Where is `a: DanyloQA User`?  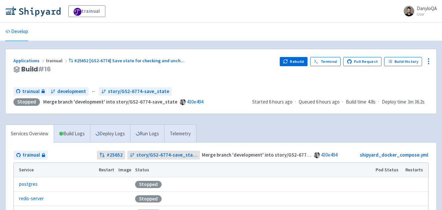
a: DanyloQA User is located at coordinates (418, 11).